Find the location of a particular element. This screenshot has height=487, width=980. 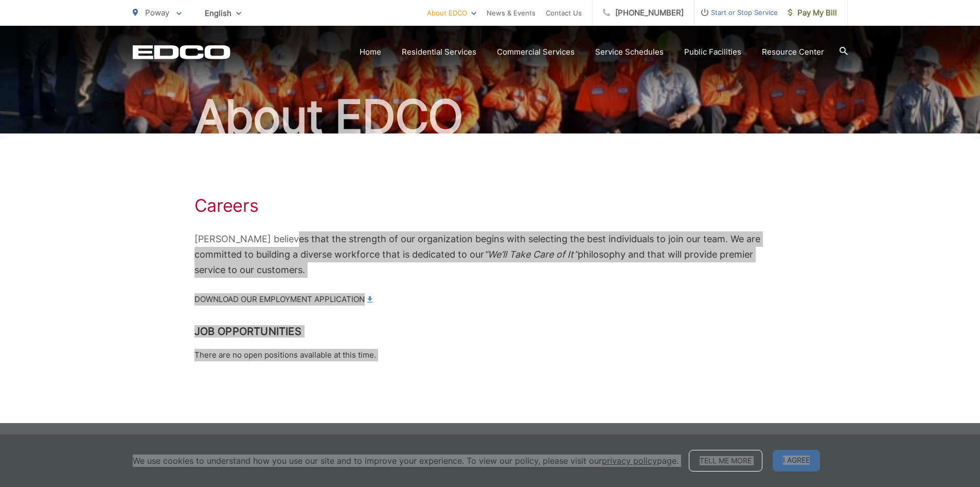

p: There are no open positions available at this time. is located at coordinates (490, 355).